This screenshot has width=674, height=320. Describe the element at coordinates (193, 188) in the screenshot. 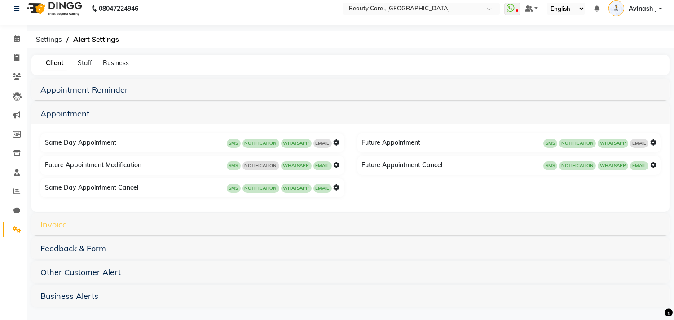

I see `div: Same Day Appointment Cancel` at that location.